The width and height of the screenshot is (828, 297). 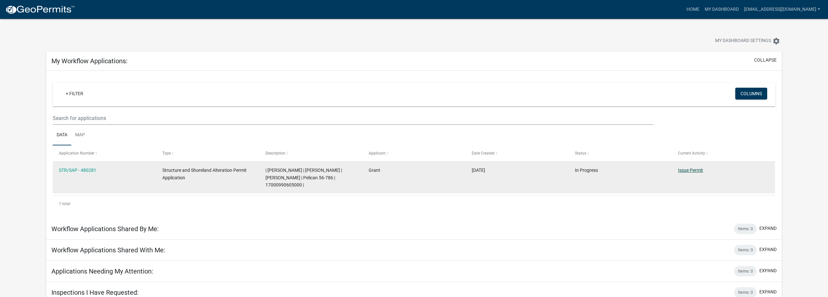 What do you see at coordinates (748, 41) in the screenshot?
I see `button: My Dashboard Settingssettings` at bounding box center [748, 41].